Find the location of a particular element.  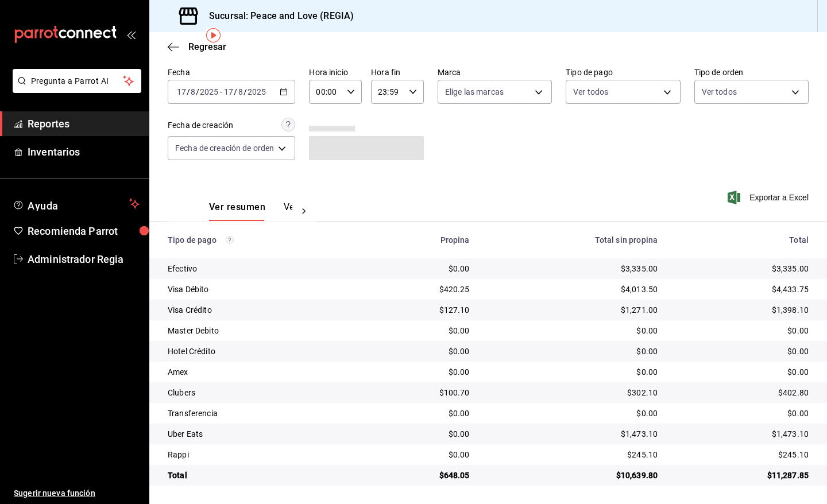

div: $4,433.75 is located at coordinates (742, 289).